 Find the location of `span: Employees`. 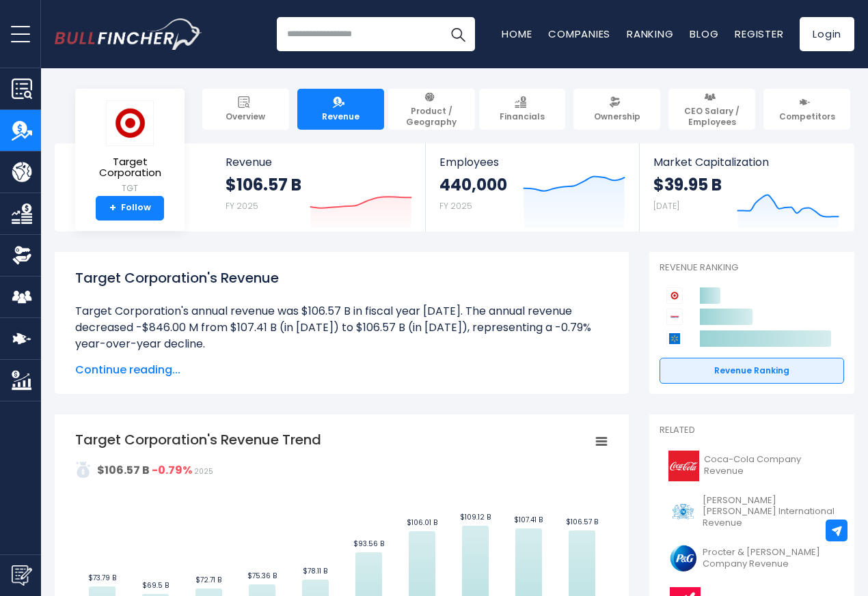

span: Employees is located at coordinates (532, 162).